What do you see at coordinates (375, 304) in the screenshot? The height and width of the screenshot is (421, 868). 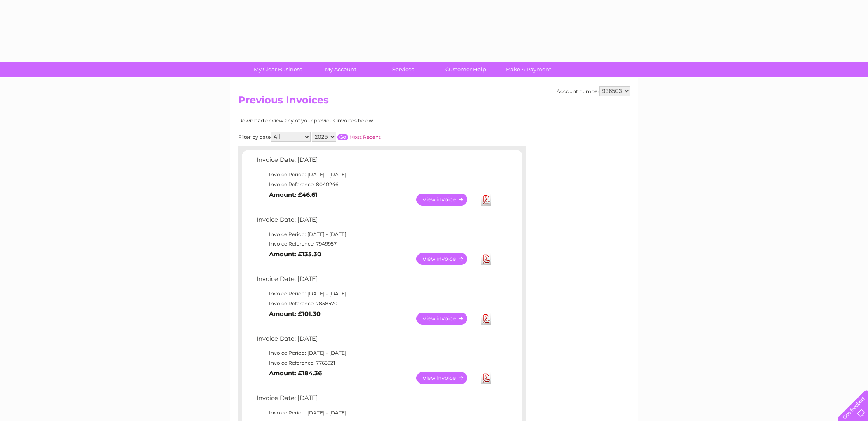 I see `td: Invoice Reference: 7858470` at bounding box center [375, 304].